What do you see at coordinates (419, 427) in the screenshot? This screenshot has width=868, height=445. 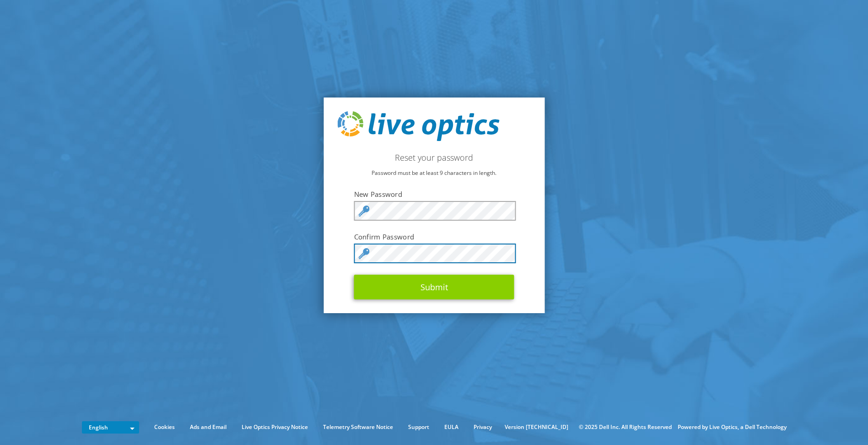 I see `a: Support` at bounding box center [419, 427].